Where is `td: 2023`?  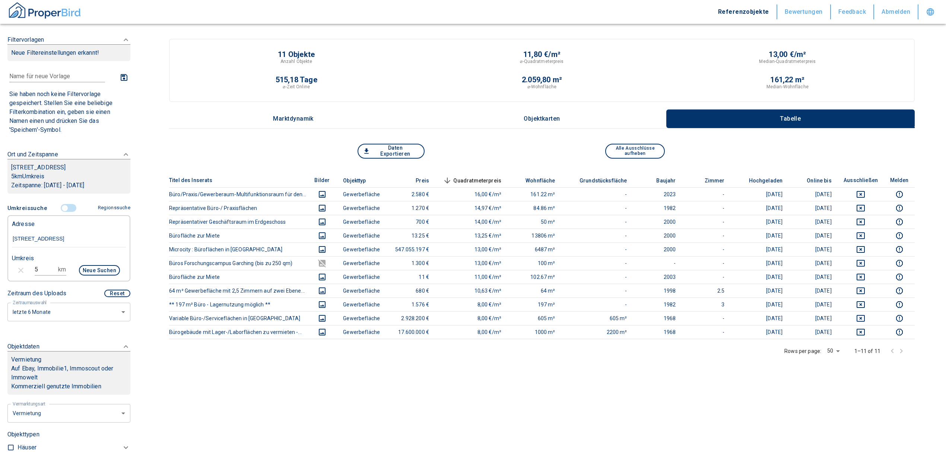
td: 2023 is located at coordinates (657, 194).